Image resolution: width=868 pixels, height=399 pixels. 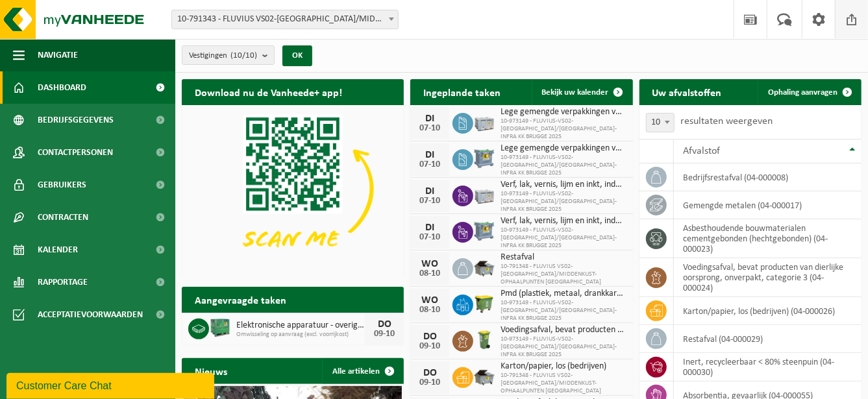 I want to click on span: Pmd (plastiek, metaal, drankkartons) (bedrijven), so click(x=563, y=294).